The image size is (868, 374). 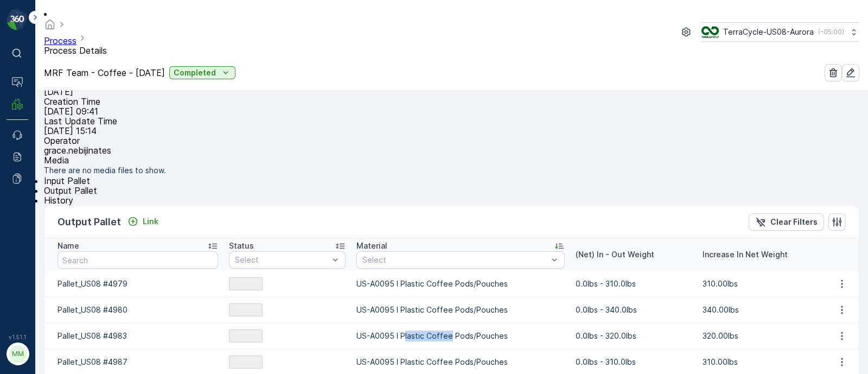 What do you see at coordinates (195, 73) in the screenshot?
I see `p: Completed` at bounding box center [195, 73].